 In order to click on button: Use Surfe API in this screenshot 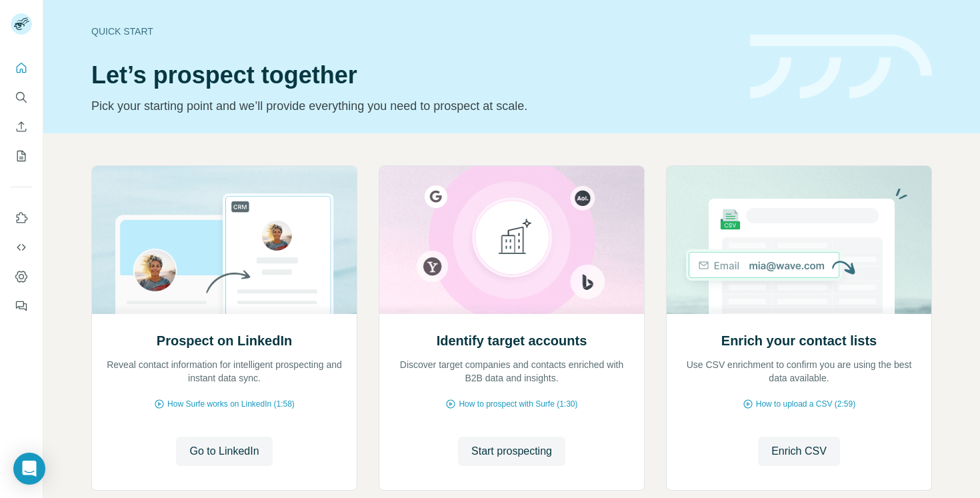, I will do `click(21, 247)`.